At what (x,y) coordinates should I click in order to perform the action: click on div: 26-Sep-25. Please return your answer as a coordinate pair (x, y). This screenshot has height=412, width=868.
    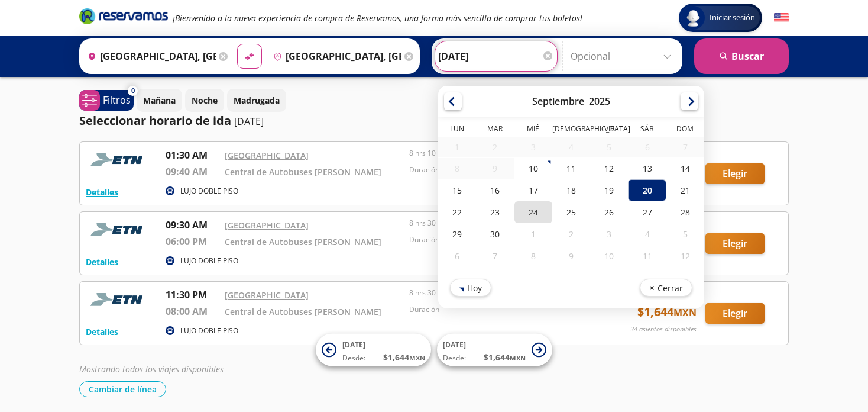
    Looking at the image, I should click on (609, 212).